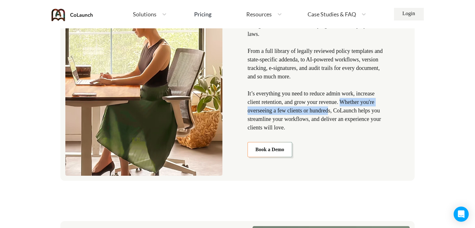 The height and width of the screenshot is (228, 475). I want to click on div: Open Intercom Messenger, so click(461, 214).